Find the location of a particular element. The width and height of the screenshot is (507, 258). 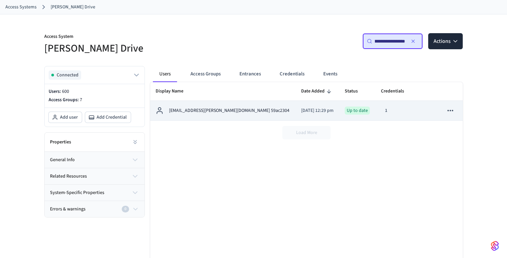

span: system-specific properties is located at coordinates (77, 193).